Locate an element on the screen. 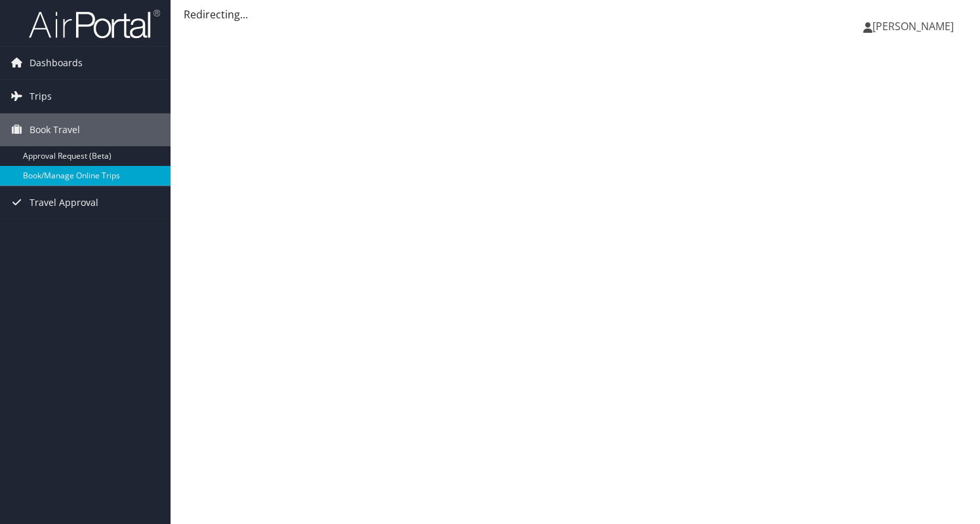 This screenshot has width=980, height=524. span: Travel Approval is located at coordinates (64, 202).